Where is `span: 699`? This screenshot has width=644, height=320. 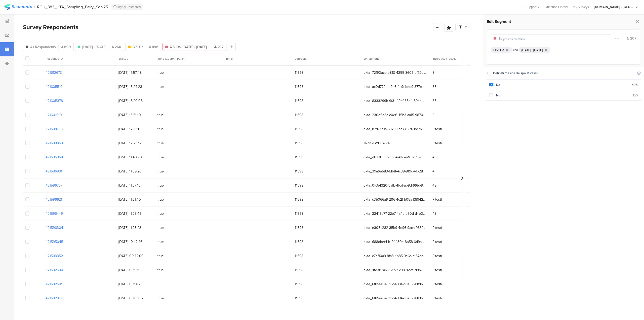 span: 699 is located at coordinates (66, 47).